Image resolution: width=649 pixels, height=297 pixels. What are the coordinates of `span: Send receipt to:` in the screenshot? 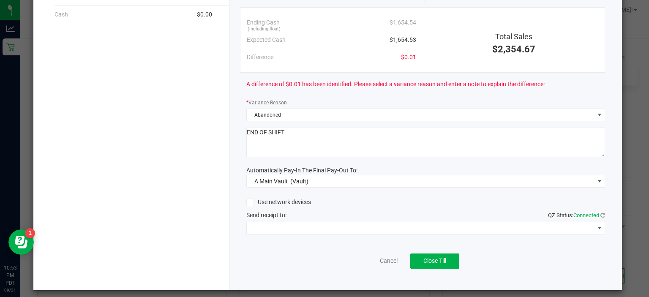 It's located at (266, 215).